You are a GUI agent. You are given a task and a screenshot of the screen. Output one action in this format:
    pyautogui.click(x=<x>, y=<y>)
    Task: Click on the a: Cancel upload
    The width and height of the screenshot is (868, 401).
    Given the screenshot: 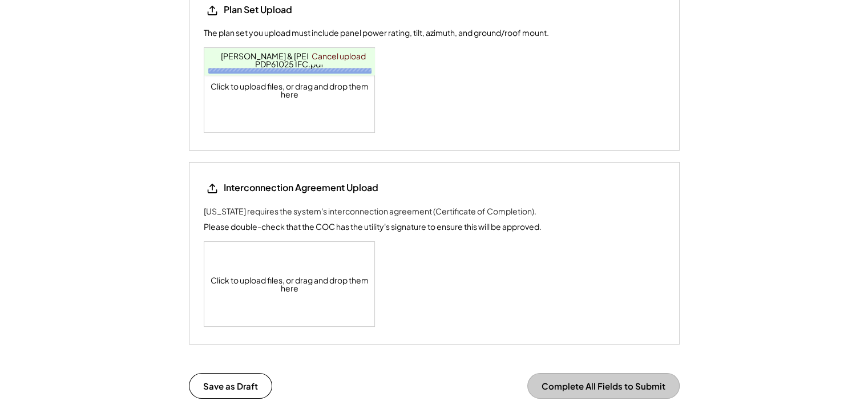 What is the action you would take?
    pyautogui.click(x=338, y=56)
    